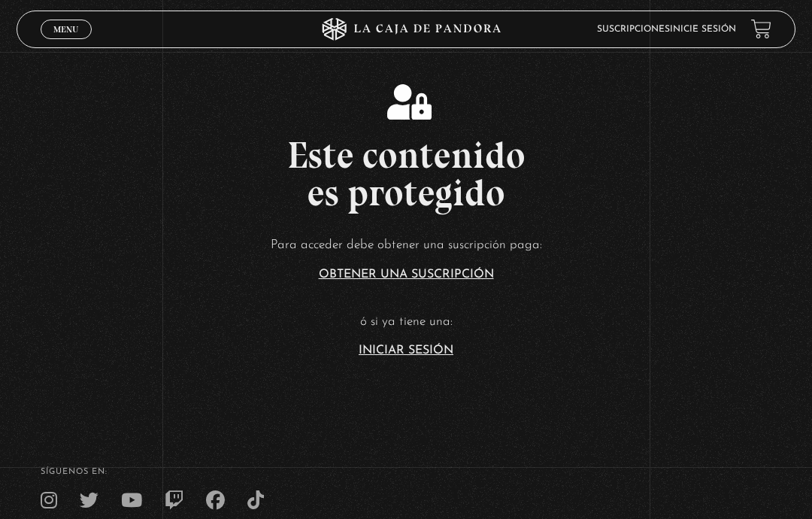  I want to click on a: View your shopping cart, so click(761, 29).